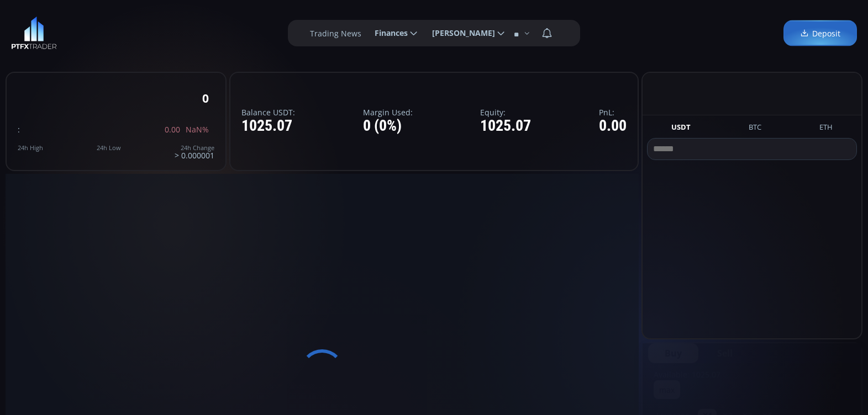 The width and height of the screenshot is (868, 415). Describe the element at coordinates (33, 33) in the screenshot. I see `img: LOGO` at that location.